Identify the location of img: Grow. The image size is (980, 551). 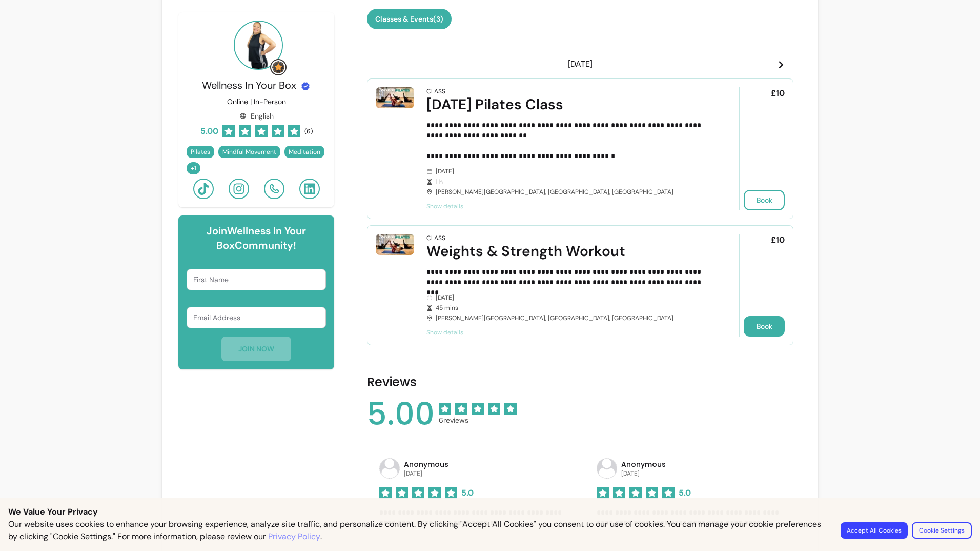
(278, 67).